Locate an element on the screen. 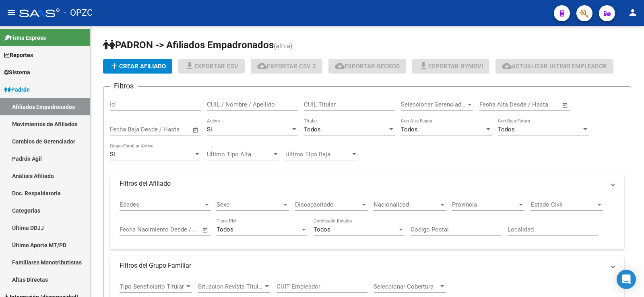 This screenshot has height=297, width=644. span: Discapacitado is located at coordinates (328, 205).